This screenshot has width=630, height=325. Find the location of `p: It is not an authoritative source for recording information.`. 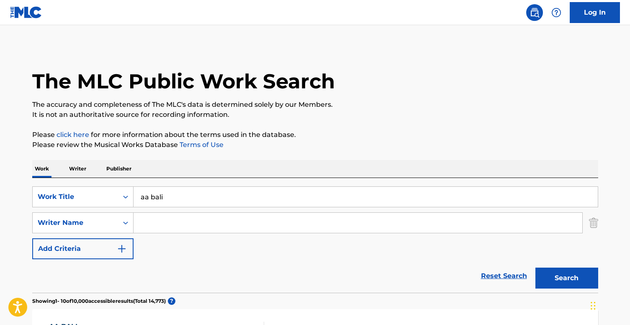

p: It is not an authoritative source for recording information. is located at coordinates (315, 115).